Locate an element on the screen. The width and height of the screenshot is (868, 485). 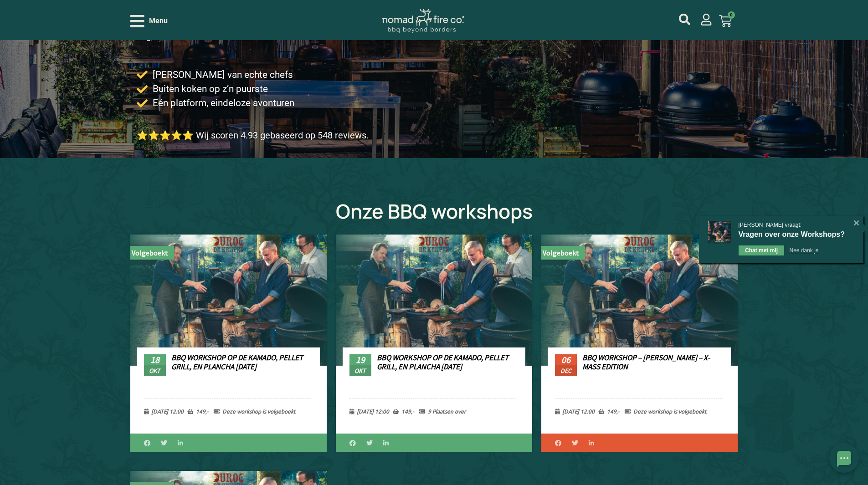
img: Chat uitnodiging is located at coordinates (719, 232).